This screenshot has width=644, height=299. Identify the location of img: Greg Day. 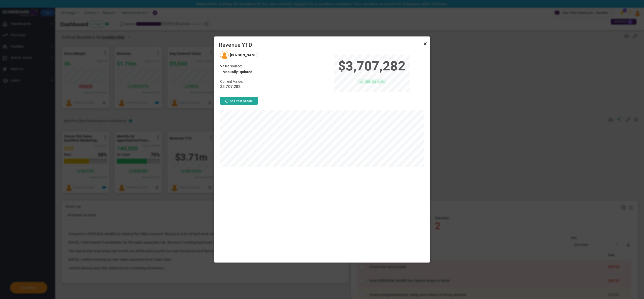
(224, 55).